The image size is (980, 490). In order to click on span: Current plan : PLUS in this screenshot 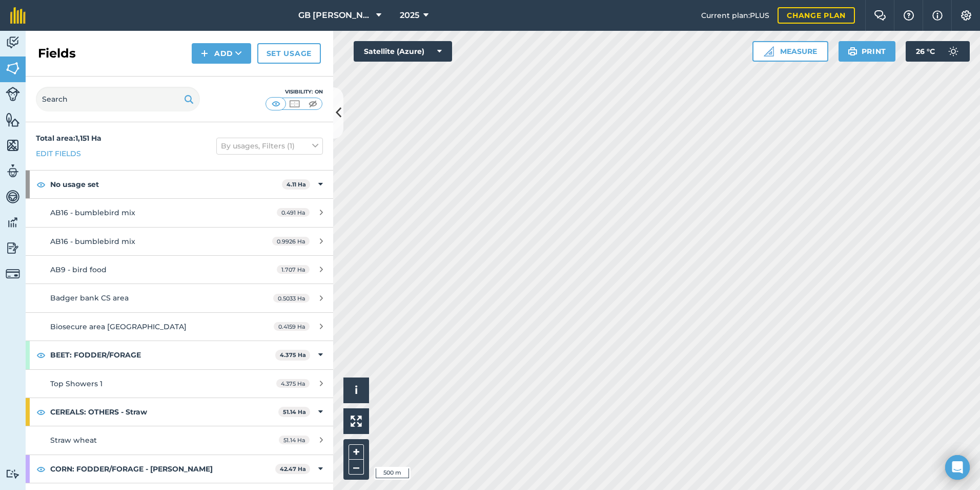, I will do `click(735, 15)`.